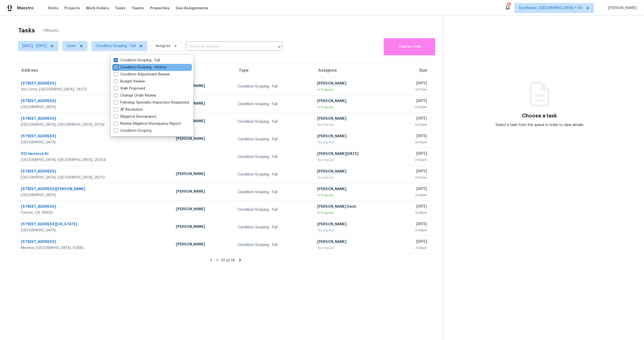 The image size is (644, 340). Describe the element at coordinates (129, 88) in the screenshot. I see `label: Walk Proposed` at that location.